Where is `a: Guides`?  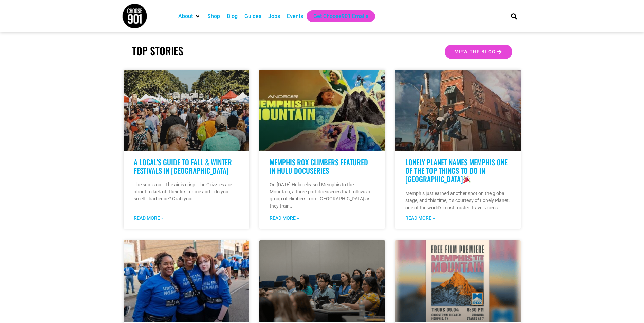
a: Guides is located at coordinates (253, 16).